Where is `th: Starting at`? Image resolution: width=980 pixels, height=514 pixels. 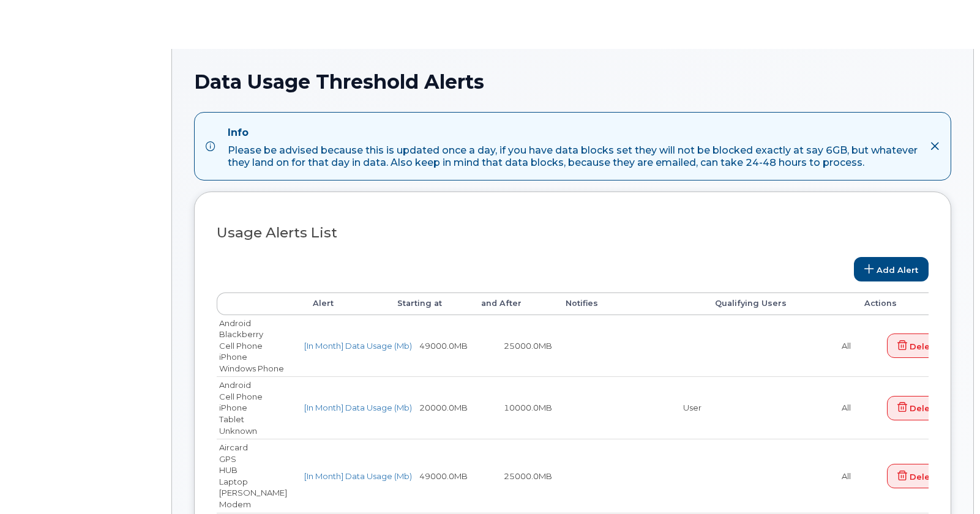 th: Starting at is located at coordinates (428, 304).